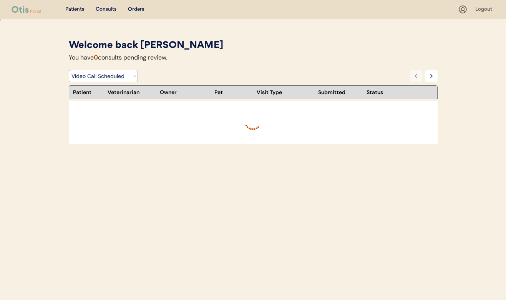  I want to click on div: Veterinarian, so click(132, 92).